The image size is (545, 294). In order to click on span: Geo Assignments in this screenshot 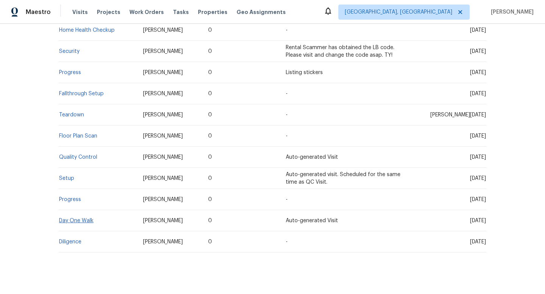, I will do `click(261, 12)`.